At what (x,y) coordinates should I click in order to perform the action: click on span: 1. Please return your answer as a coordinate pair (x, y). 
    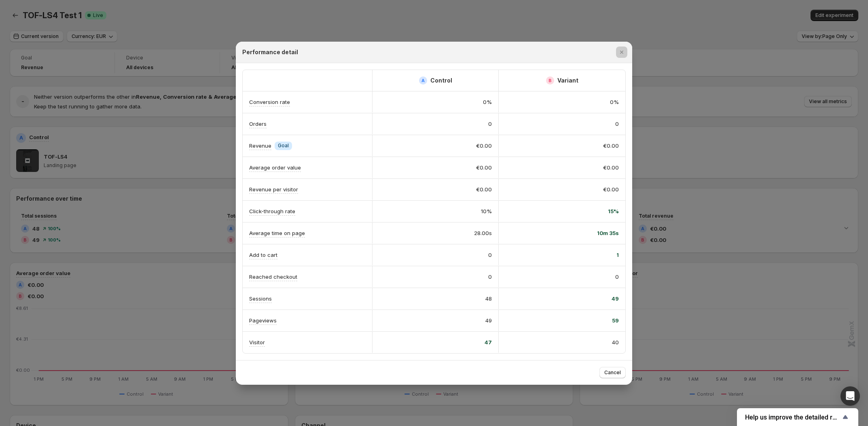
    Looking at the image, I should click on (618, 255).